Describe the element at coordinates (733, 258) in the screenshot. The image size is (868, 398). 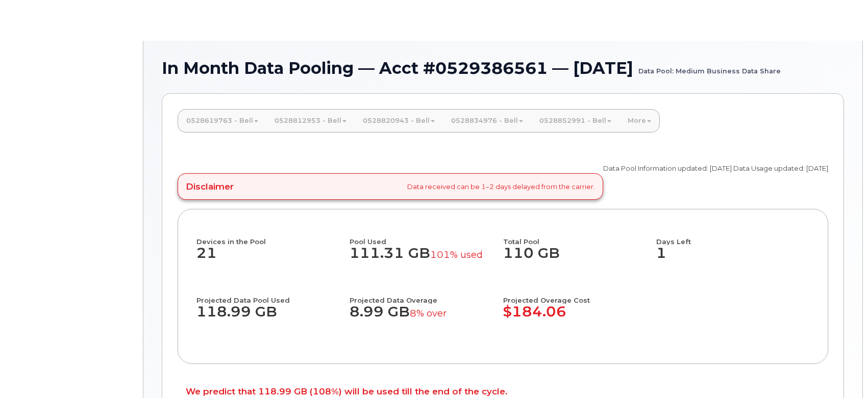
I see `dd: 1` at that location.